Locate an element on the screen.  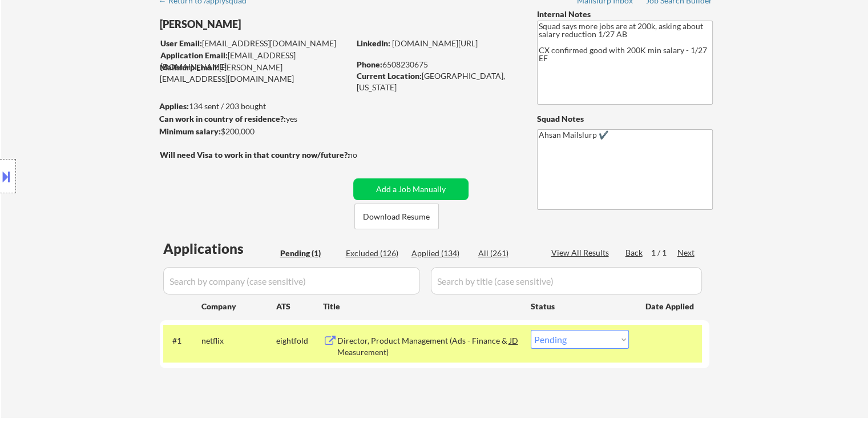
strong: Mailslurp Email: is located at coordinates (189, 66).